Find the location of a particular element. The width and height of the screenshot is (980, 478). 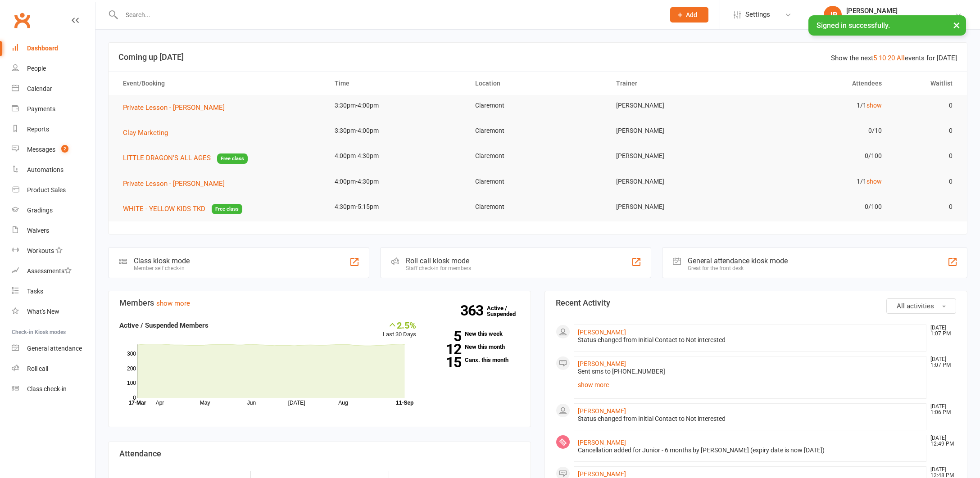

div: Messages is located at coordinates (41, 150).